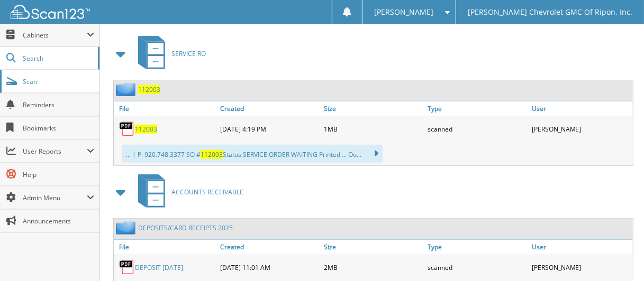 This screenshot has height=281, width=644. Describe the element at coordinates (185, 228) in the screenshot. I see `a: DEPOSITS/CARD RECEIPTS 2025` at that location.